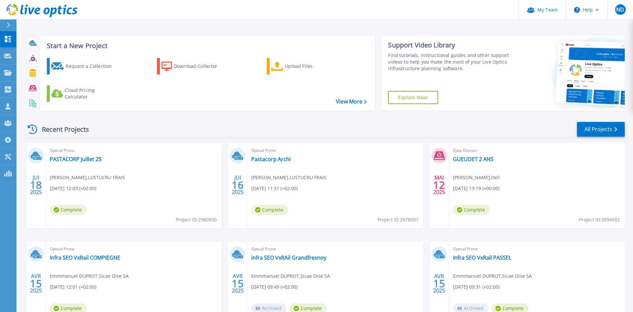 The height and width of the screenshot is (312, 633). Describe the element at coordinates (311, 66) in the screenshot. I see `div: Upload Files` at that location.